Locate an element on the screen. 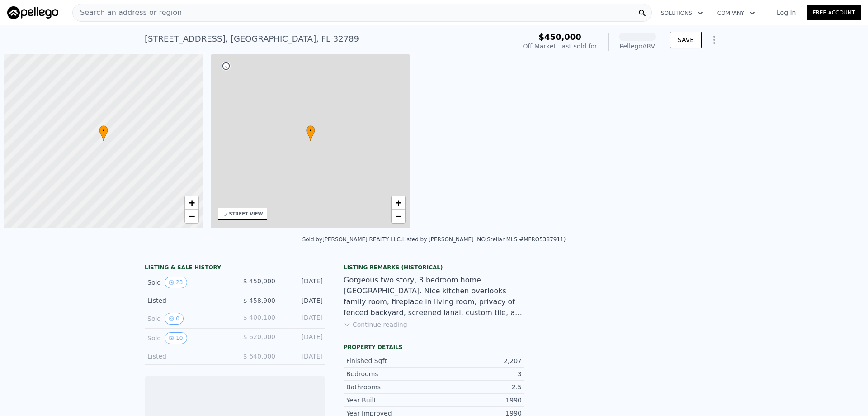  span: $ 400,100 is located at coordinates (259, 317).